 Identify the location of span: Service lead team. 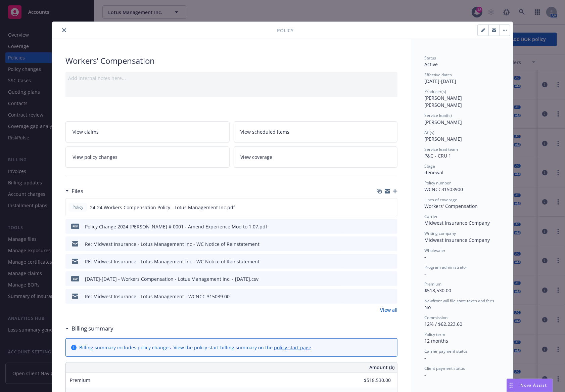
(441, 149).